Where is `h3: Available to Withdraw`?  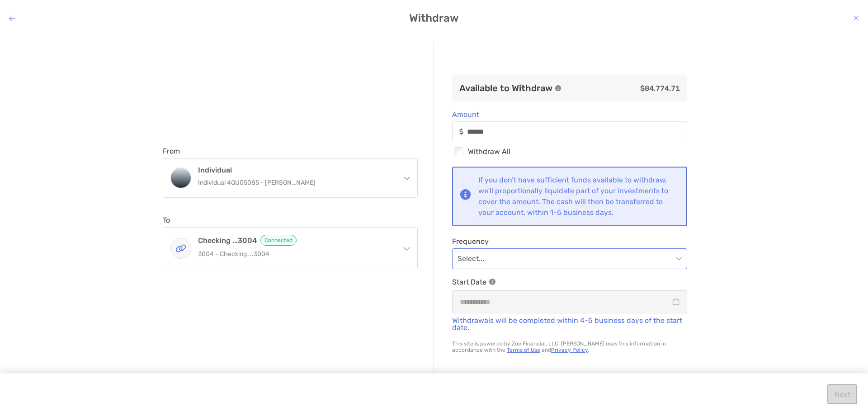 h3: Available to Withdraw is located at coordinates (506, 88).